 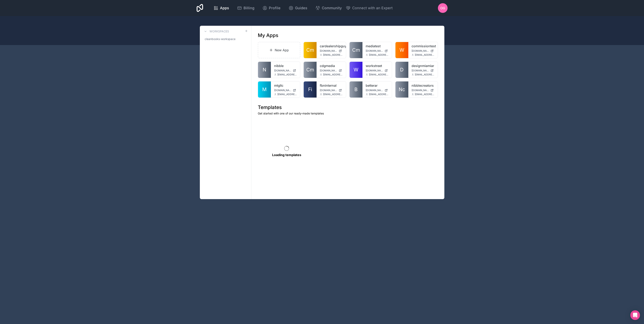 What do you see at coordinates (264, 89) in the screenshot?
I see `a: M` at bounding box center [264, 89].